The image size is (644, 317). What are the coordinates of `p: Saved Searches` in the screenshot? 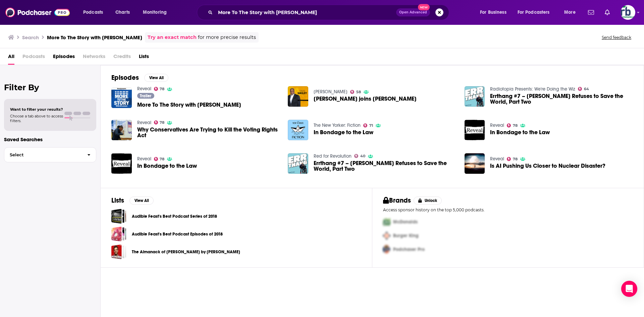 It's located at (50, 139).